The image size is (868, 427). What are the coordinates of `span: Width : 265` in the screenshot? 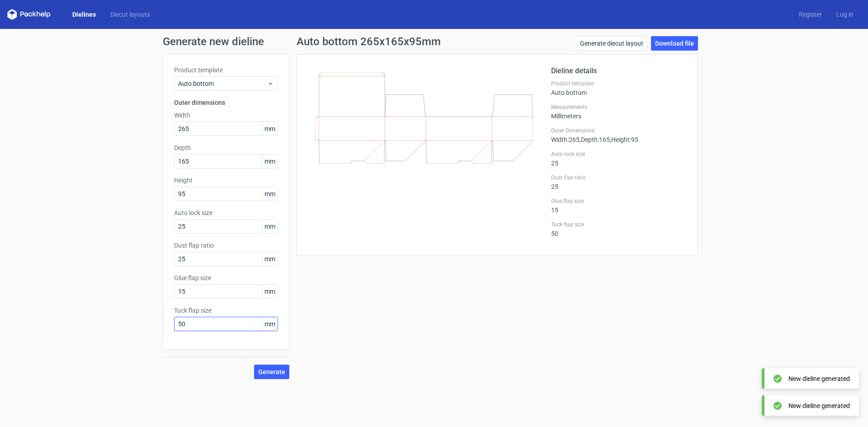 It's located at (565, 139).